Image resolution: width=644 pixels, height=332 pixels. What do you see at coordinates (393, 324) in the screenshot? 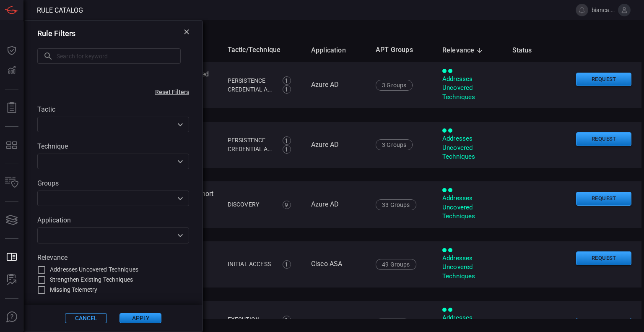
I see `div: 1 Group` at bounding box center [393, 324].